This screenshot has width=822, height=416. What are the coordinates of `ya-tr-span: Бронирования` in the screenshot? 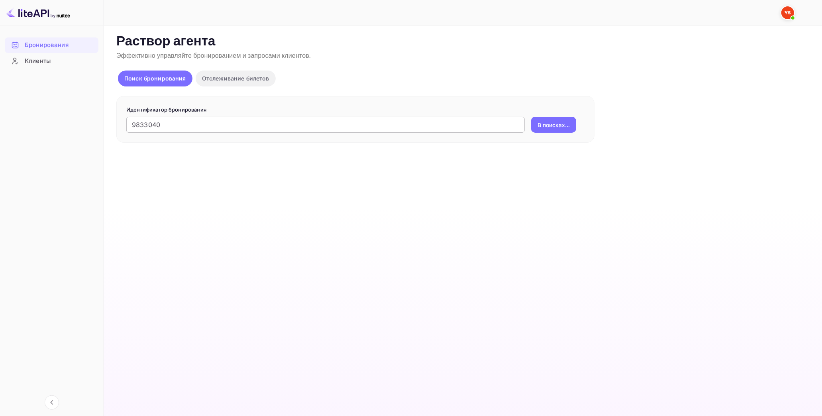 It's located at (47, 45).